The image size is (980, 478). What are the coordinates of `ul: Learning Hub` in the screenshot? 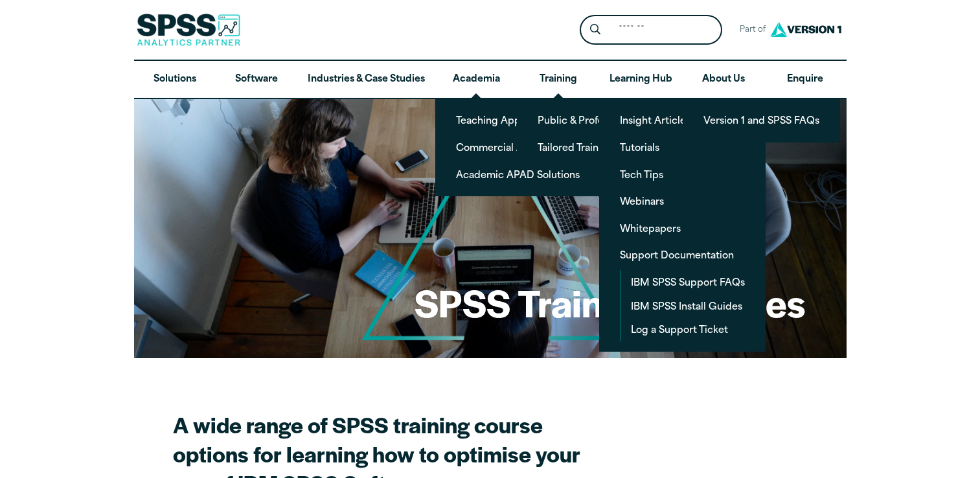 It's located at (682, 224).